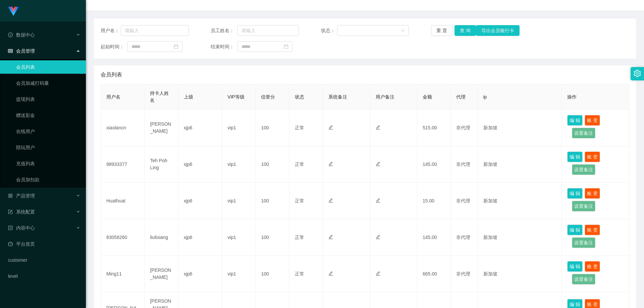  I want to click on span: 金额, so click(428, 97).